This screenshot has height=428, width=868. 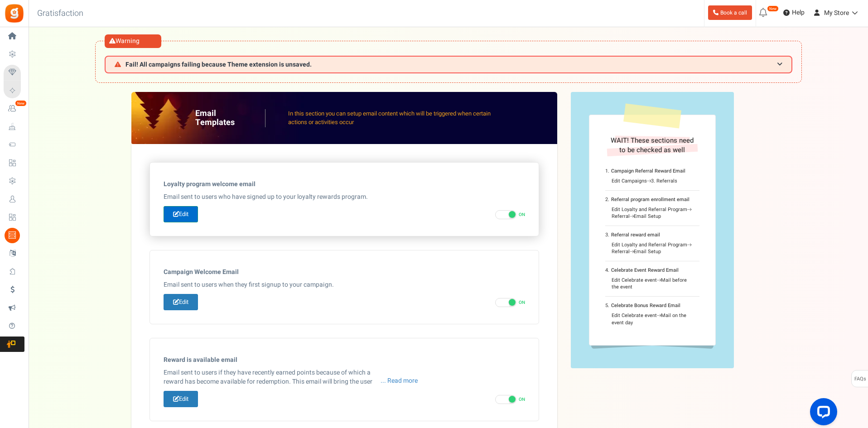 I want to click on span: My Store, so click(x=836, y=13).